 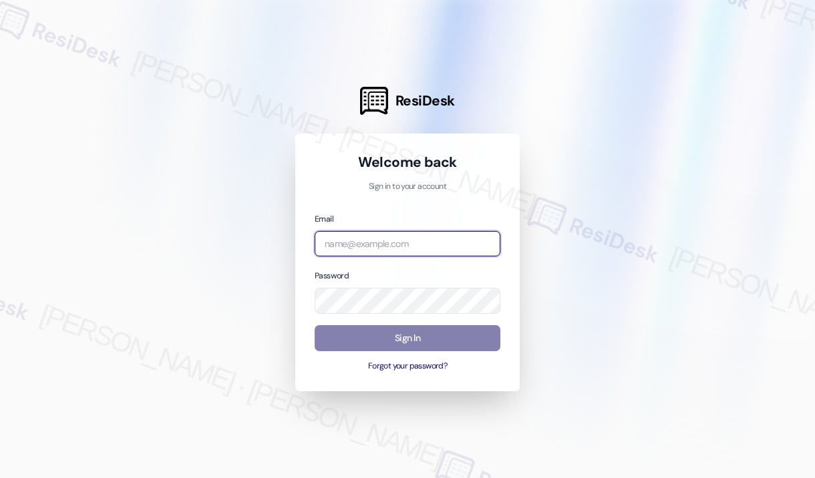 What do you see at coordinates (425, 101) in the screenshot?
I see `span: ResiDesk` at bounding box center [425, 101].